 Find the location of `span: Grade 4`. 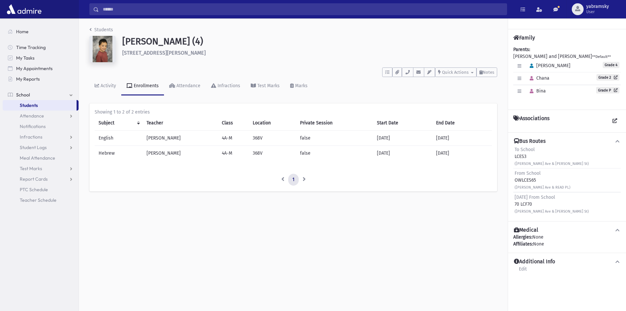

span: Grade 4 is located at coordinates (611, 65).